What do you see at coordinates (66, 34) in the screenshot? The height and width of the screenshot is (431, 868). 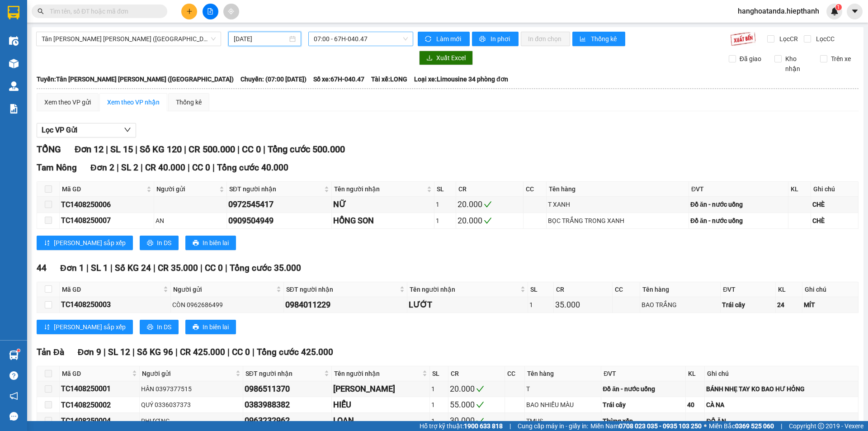 I see `b: Công Ty xe khách HIỆP THÀNH` at bounding box center [66, 34].